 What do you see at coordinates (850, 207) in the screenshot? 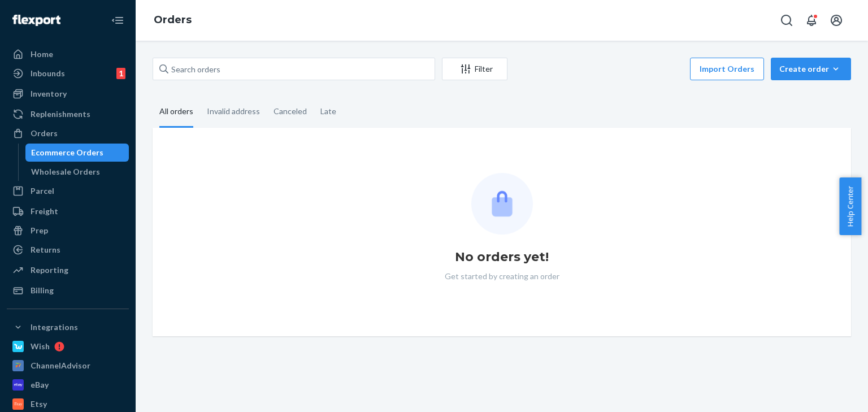
I see `button: Help Center` at bounding box center [850, 207].